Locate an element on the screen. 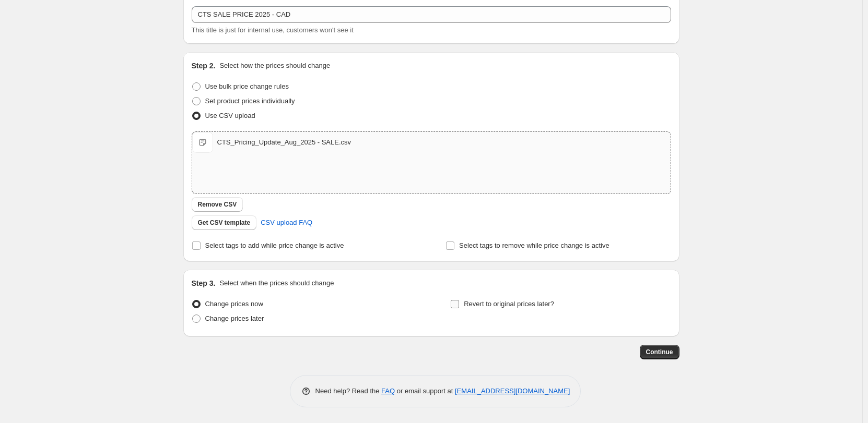 This screenshot has width=868, height=423. h2: Step 2. is located at coordinates (203, 66).